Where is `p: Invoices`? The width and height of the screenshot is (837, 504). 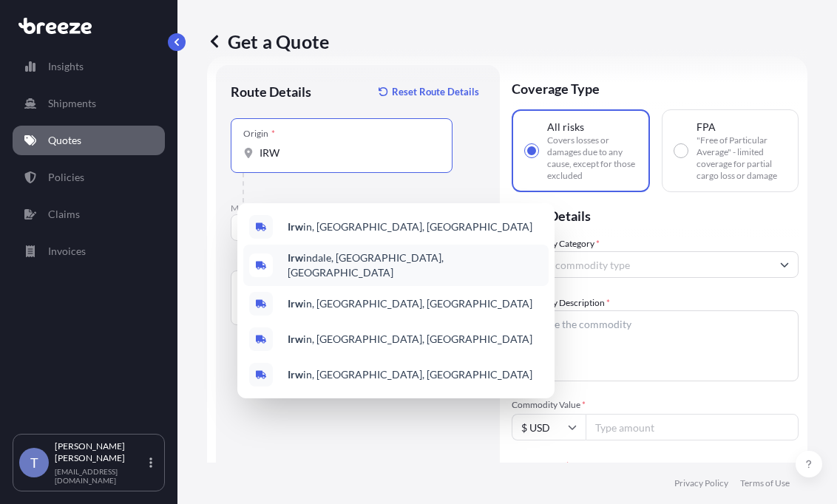
p: Invoices is located at coordinates (66, 252).